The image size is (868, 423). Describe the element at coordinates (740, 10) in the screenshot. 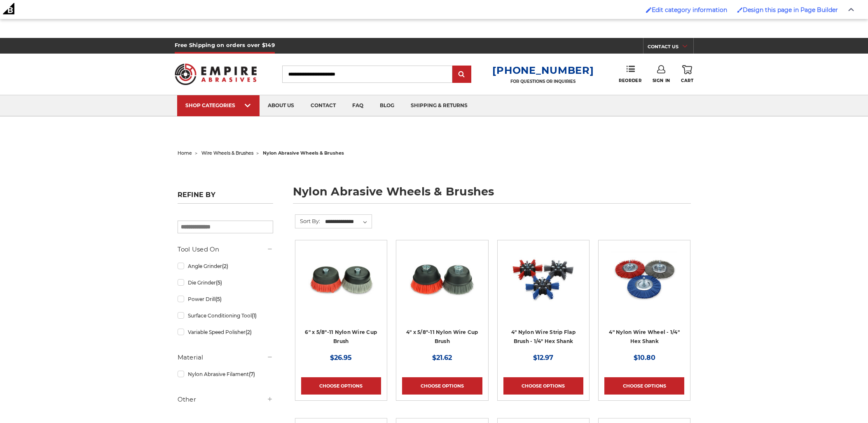

I see `img: Enabled brush for page builder edit.` at that location.